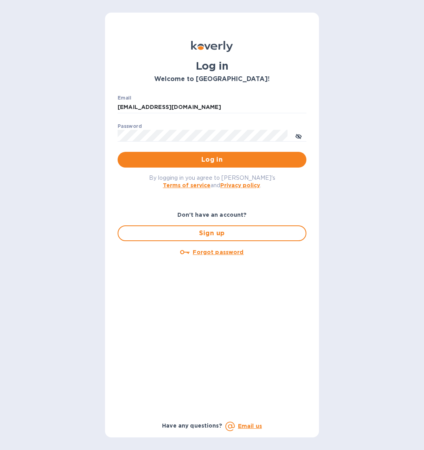 The height and width of the screenshot is (450, 424). I want to click on button: Sign up, so click(212, 233).